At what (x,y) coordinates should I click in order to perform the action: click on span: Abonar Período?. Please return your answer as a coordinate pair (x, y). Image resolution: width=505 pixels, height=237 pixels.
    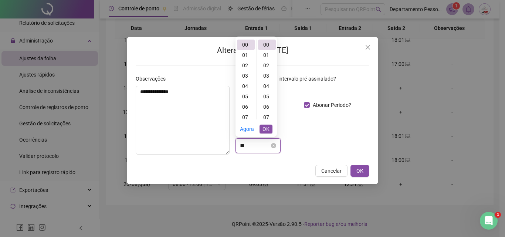
    Looking at the image, I should click on (332, 105).